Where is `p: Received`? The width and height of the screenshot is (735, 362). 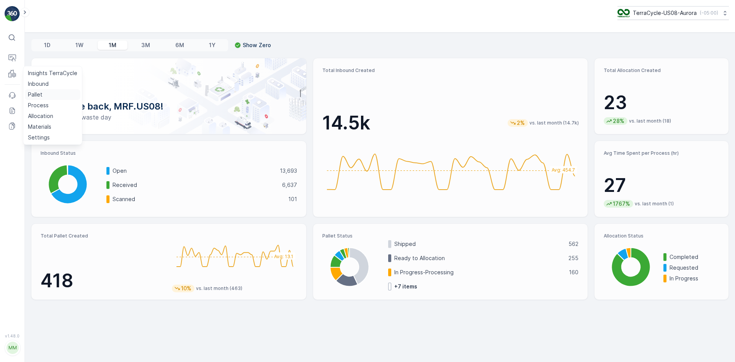 p: Received is located at coordinates (195, 185).